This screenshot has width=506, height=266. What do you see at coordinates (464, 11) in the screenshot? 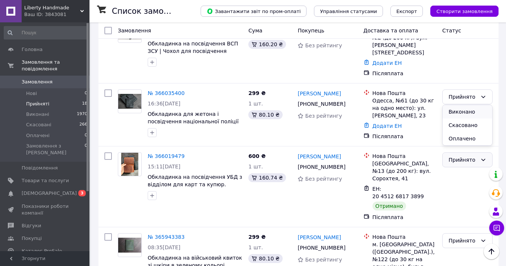
I see `span: Створити замовлення` at bounding box center [464, 11].